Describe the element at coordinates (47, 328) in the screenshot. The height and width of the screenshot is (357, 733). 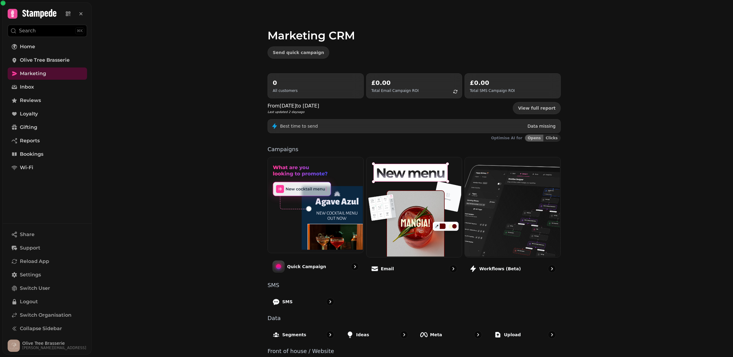
I see `button: Collapse Sidebar` at that location.